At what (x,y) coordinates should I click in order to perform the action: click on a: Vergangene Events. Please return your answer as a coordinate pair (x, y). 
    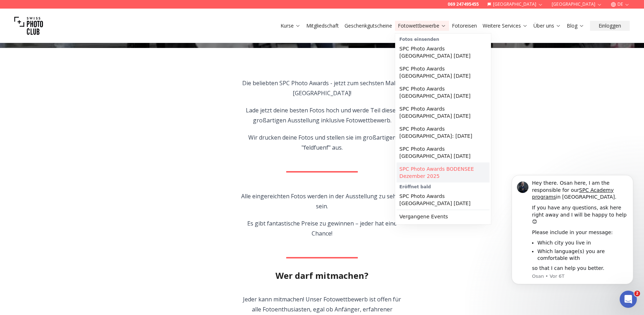
    Looking at the image, I should click on (443, 217).